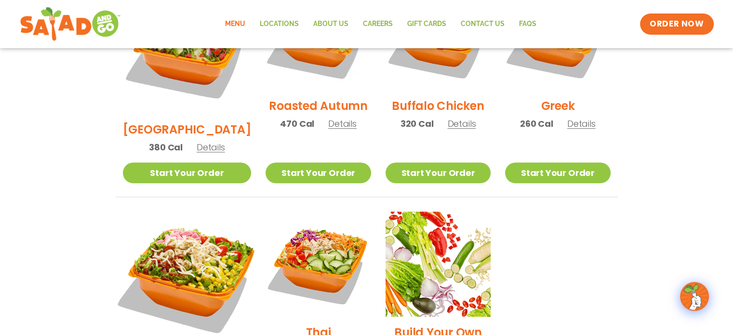  What do you see at coordinates (166, 147) in the screenshot?
I see `span: 380 Cal` at bounding box center [166, 147].